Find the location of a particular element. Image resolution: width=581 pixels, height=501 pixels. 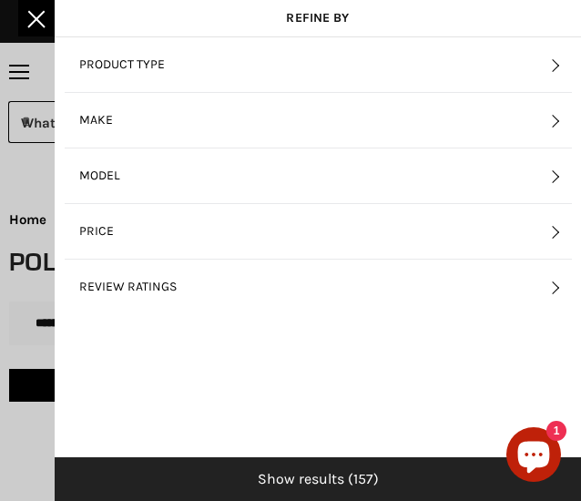

div: Refine By is located at coordinates (318, 18).